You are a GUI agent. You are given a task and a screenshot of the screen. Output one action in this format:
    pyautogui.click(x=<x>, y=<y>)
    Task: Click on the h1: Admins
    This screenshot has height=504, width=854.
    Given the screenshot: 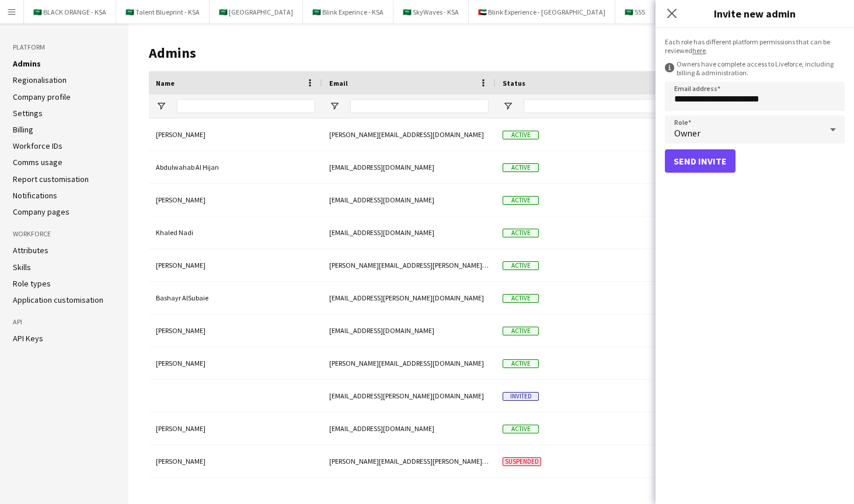 What is the action you would take?
    pyautogui.click(x=447, y=53)
    